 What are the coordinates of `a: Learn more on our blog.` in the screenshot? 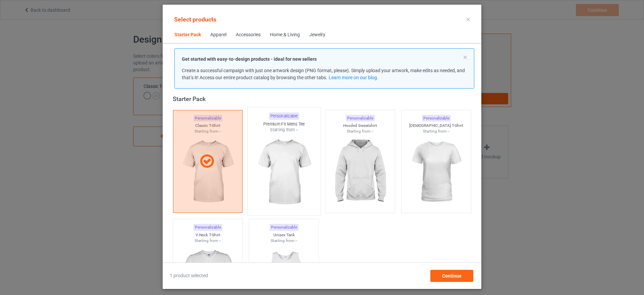 It's located at (353, 77).